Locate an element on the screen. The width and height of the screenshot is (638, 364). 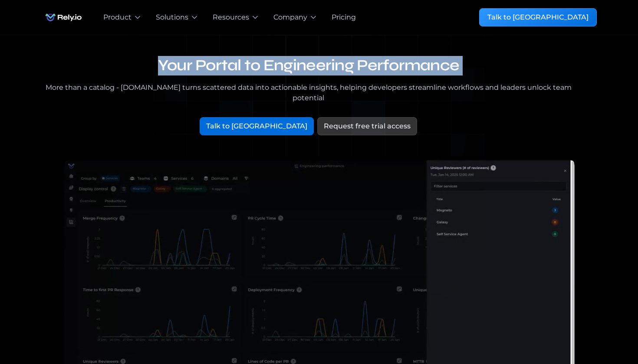
div: Solutions is located at coordinates (172, 17).